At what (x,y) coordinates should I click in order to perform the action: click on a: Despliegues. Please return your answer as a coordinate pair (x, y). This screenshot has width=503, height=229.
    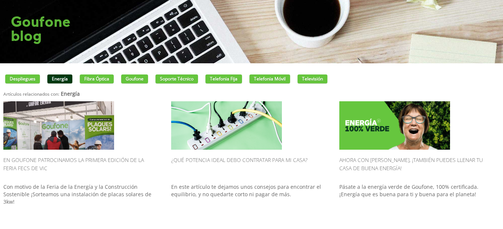
    Looking at the image, I should click on (22, 79).